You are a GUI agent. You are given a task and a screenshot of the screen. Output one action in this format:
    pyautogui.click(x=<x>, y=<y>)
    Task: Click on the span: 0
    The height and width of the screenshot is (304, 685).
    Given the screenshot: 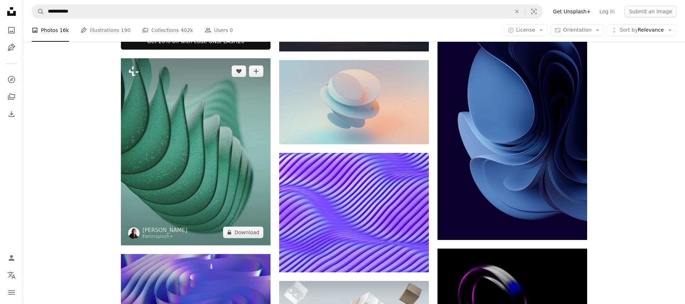 What is the action you would take?
    pyautogui.click(x=231, y=30)
    